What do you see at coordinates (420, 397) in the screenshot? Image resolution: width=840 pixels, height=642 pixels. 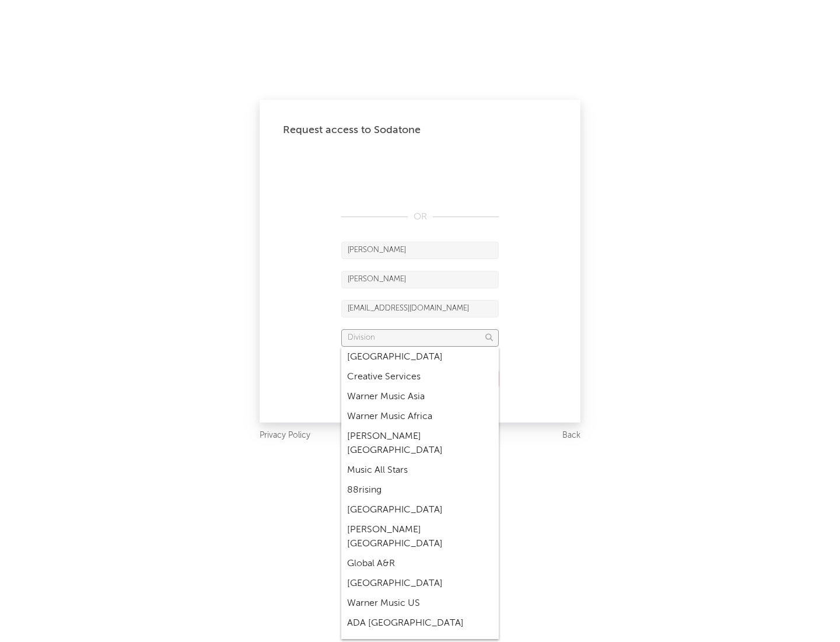 I see `div: Warner Music Asia` at bounding box center [420, 397].